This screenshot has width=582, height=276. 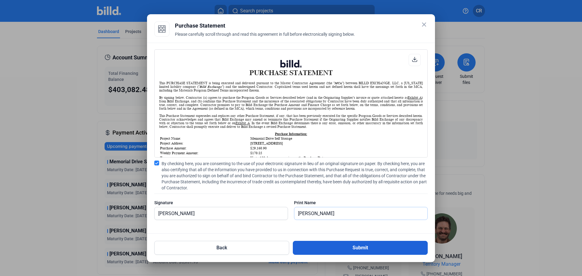 What do you see at coordinates (291, 87) in the screenshot?
I see `div: This PURCHASE STATEMENT is being executed and delivered pursuant to the Master Contractor Agreeme...` at bounding box center [291, 87].